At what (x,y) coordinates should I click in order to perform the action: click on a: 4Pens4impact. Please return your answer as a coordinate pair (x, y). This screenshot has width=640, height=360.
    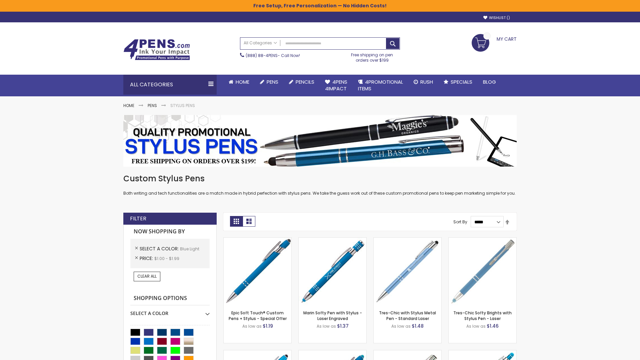
    Looking at the image, I should click on (336, 85).